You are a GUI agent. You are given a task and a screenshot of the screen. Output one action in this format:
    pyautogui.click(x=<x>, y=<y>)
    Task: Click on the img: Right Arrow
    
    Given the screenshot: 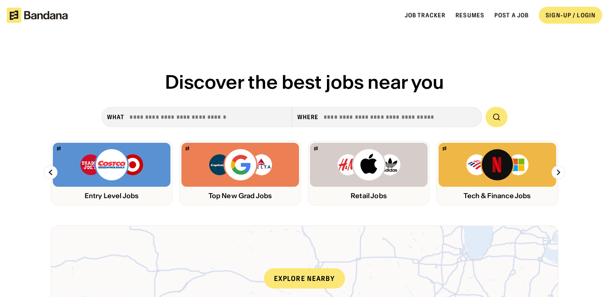 What is the action you would take?
    pyautogui.click(x=558, y=173)
    